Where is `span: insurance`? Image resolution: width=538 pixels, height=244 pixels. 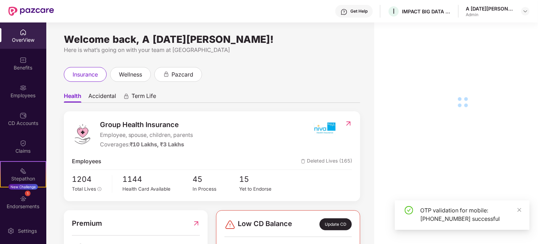 span: insurance is located at coordinates (85, 74).